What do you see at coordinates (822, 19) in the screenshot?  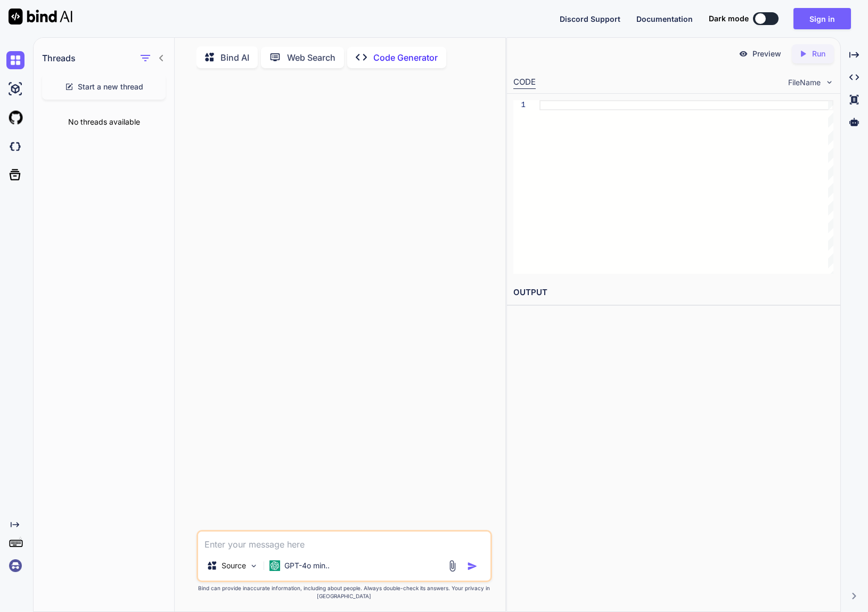 I see `button: Sign in` at bounding box center [822, 19].